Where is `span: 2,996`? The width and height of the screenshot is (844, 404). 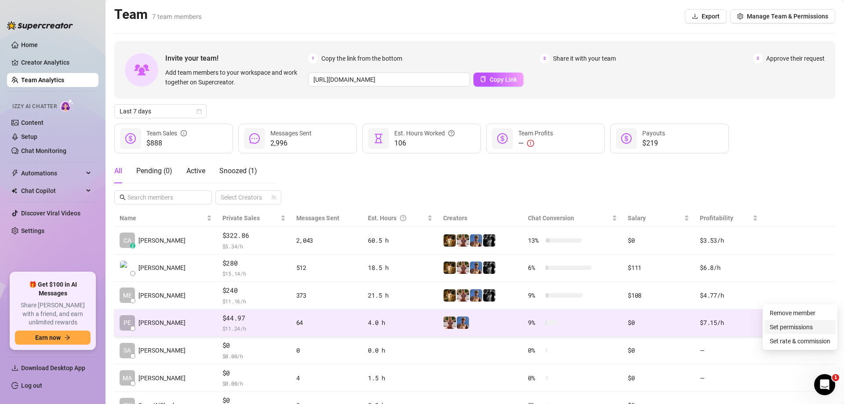
span: 2,996 is located at coordinates (291, 143).